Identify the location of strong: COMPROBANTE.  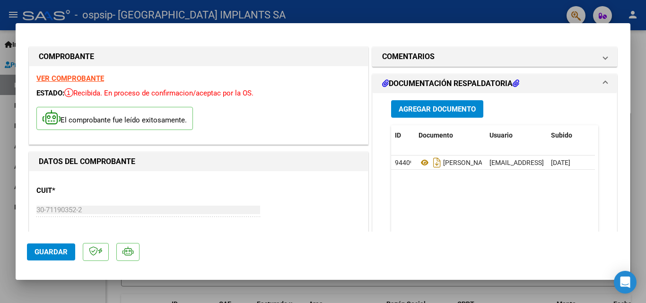
(66, 56).